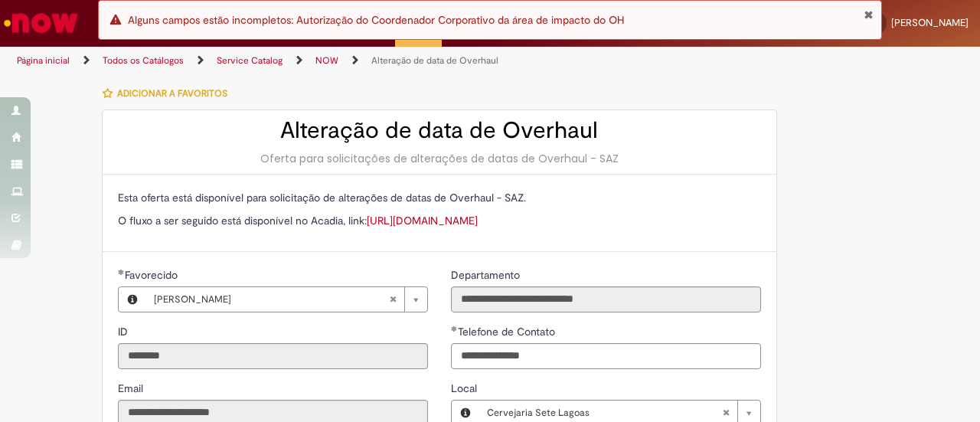 This screenshot has width=980, height=422. I want to click on a: Alteração de data de Overhaul, so click(435, 60).